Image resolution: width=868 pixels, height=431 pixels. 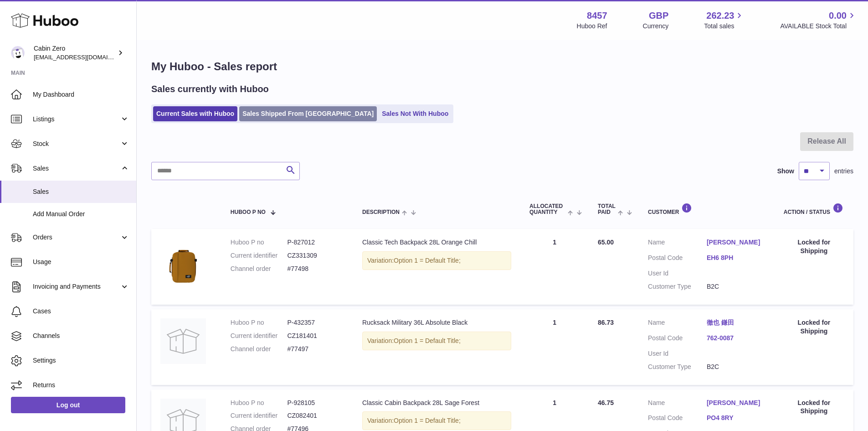 What do you see at coordinates (315, 255) in the screenshot?
I see `dd: CZ331309` at bounding box center [315, 255].